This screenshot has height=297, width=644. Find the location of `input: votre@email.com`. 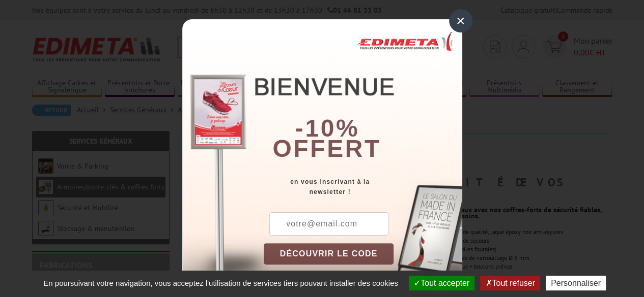

input: votre@email.com is located at coordinates (329, 224).